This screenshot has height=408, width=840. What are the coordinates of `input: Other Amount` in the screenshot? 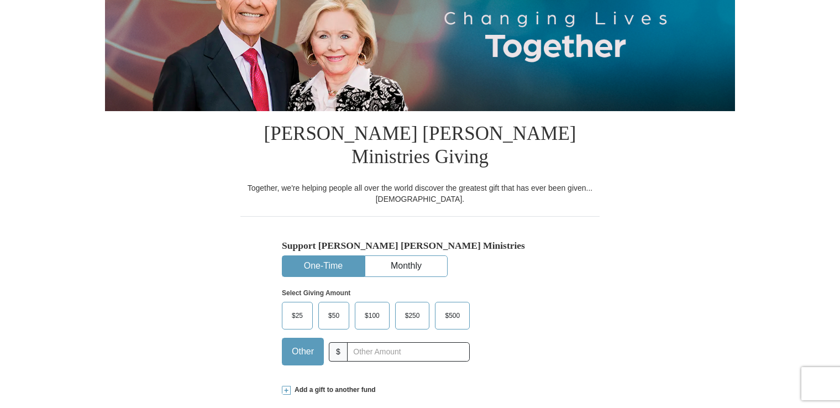 It's located at (408, 352).